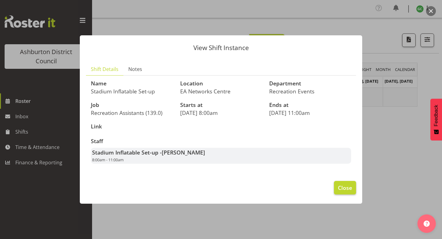  Describe the element at coordinates (132, 127) in the screenshot. I see `h3: Link` at that location.